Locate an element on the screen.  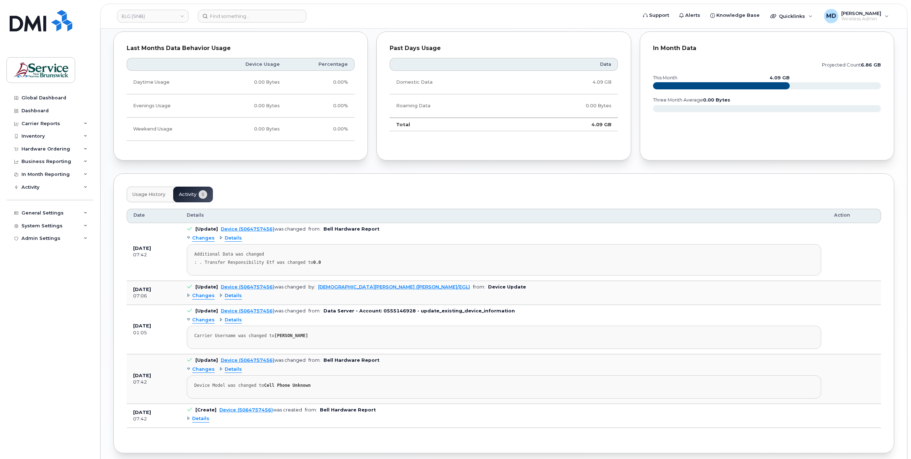
span: Quicklinks is located at coordinates (792, 16).